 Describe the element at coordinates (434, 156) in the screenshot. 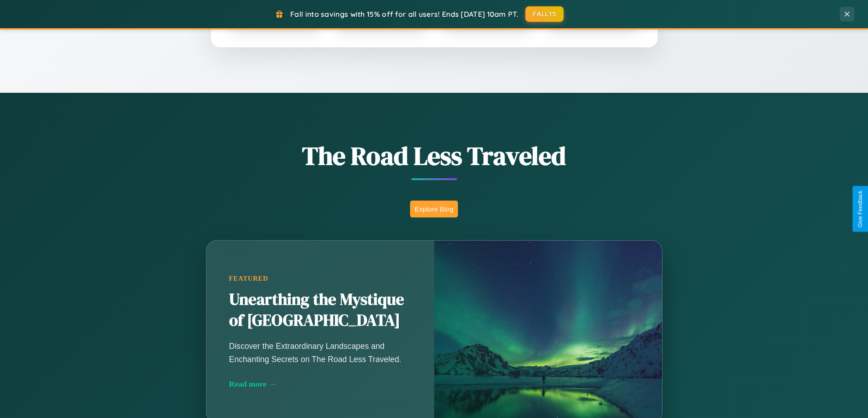

I see `h1: The Road Less Traveled` at that location.